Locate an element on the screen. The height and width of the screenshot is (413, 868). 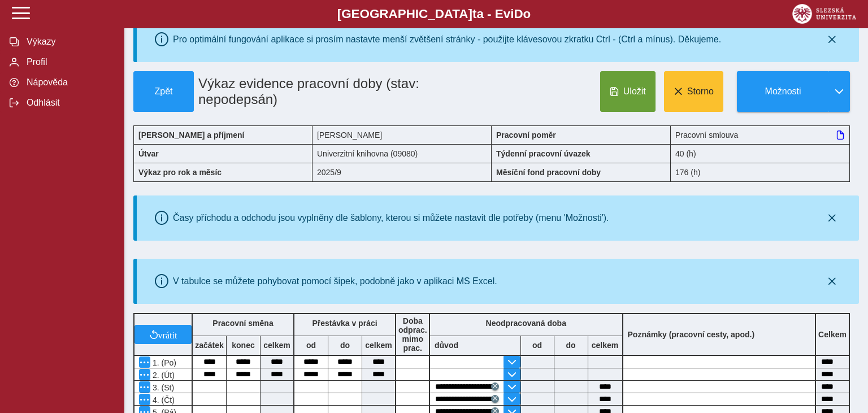
span: Možnosti is located at coordinates (783, 91).